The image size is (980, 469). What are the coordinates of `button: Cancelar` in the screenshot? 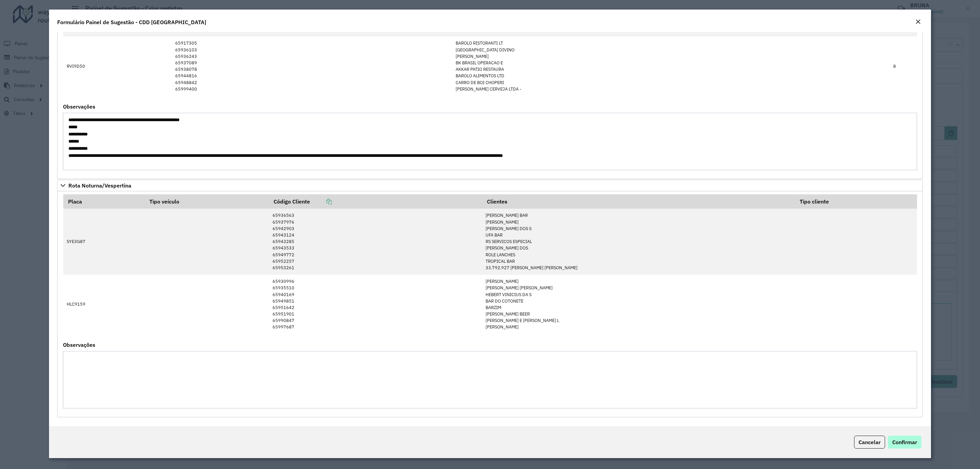 It's located at (869, 443).